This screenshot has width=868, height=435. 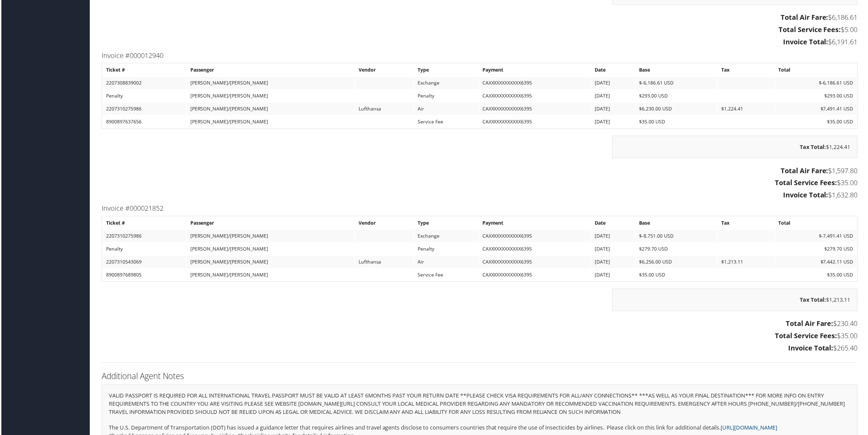 I want to click on td: $1,213.11, so click(x=747, y=262).